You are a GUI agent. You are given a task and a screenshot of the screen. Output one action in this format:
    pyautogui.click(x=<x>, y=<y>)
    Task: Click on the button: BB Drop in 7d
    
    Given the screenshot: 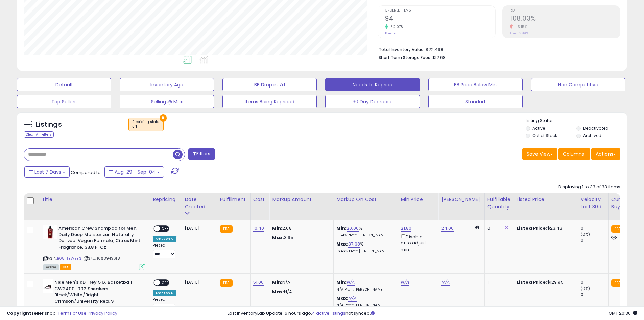 What is the action you would take?
    pyautogui.click(x=270, y=84)
    